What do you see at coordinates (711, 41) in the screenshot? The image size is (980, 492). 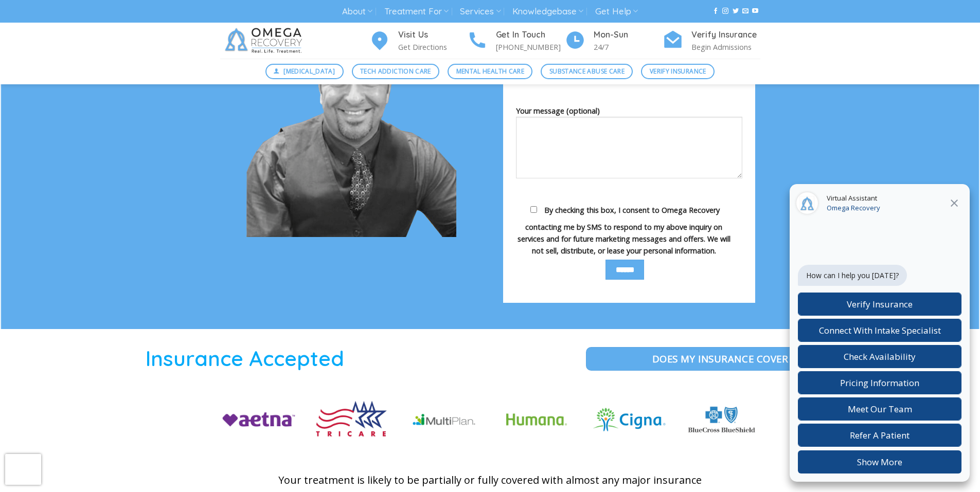 I see `a: Verify Insurance Begin Admissions` at bounding box center [711, 41].